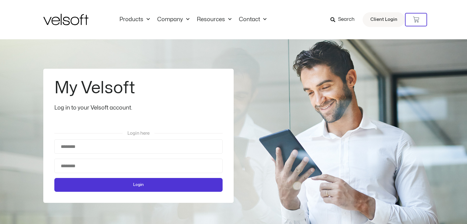 The image size is (467, 224). Describe the element at coordinates (135, 20) in the screenshot. I see `a: ProductsMenu Toggle` at that location.